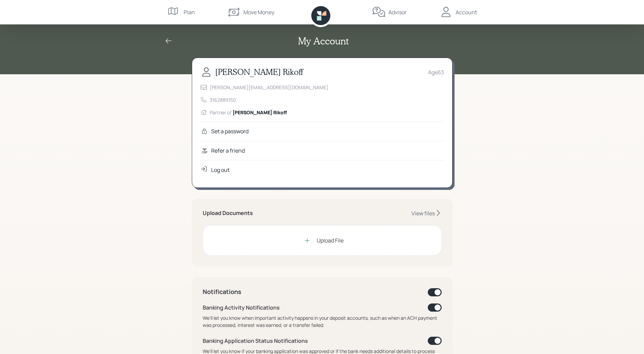  I want to click on div: We'll let you know when important activity happens in your deposit accounts, such as when an ACH ..., so click(322, 322).